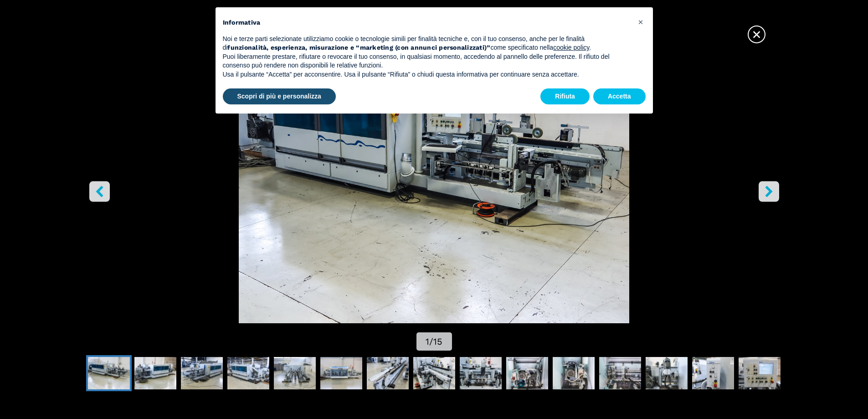  What do you see at coordinates (574, 373) in the screenshot?
I see `img: 3adb74f04d8292064b56678349f0de4e` at bounding box center [574, 373].